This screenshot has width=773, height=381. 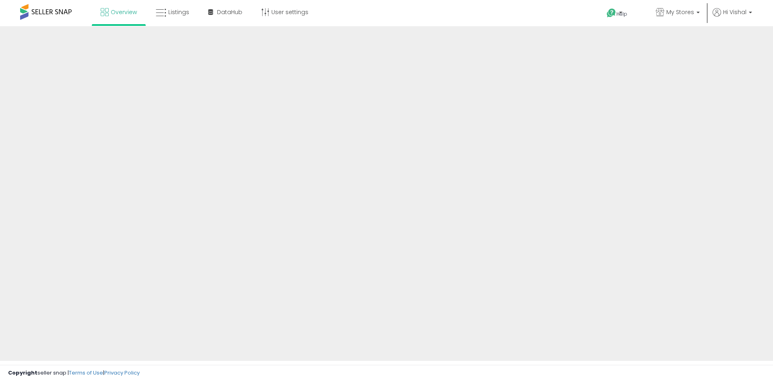 I want to click on span: Listings, so click(x=179, y=12).